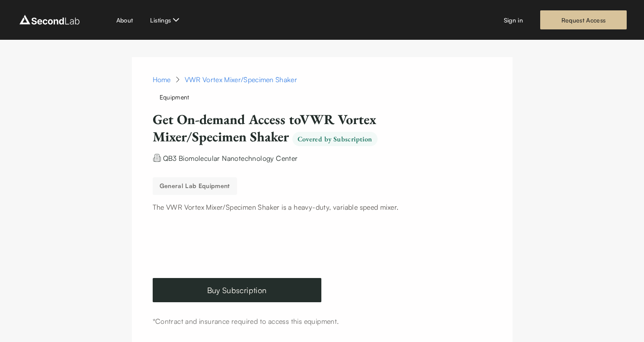 This screenshot has width=644, height=342. I want to click on div: VWR Vortex Mixer/Specimen Shaker, so click(241, 79).